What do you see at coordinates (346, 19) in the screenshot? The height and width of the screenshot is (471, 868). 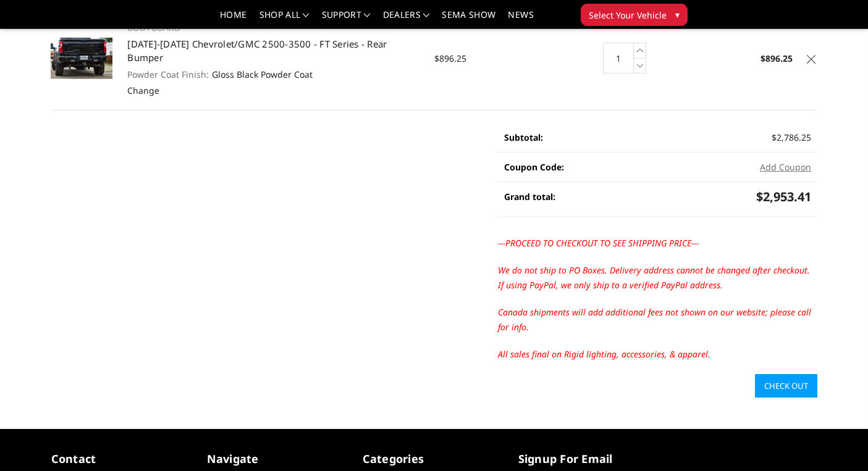 I see `a: Support` at bounding box center [346, 19].